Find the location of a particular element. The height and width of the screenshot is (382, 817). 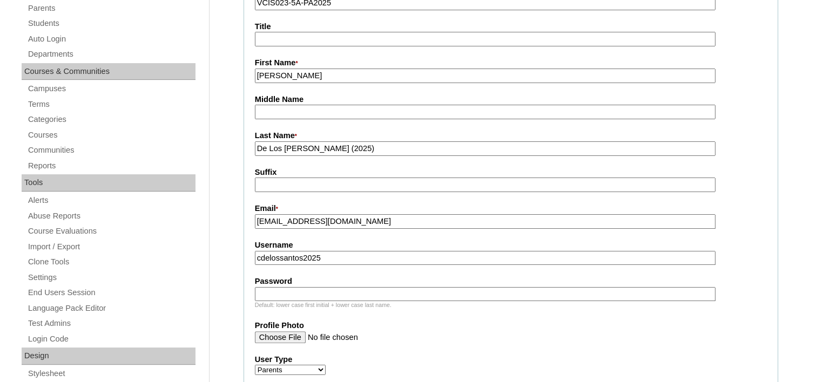

a: Auto Login is located at coordinates (111, 39).